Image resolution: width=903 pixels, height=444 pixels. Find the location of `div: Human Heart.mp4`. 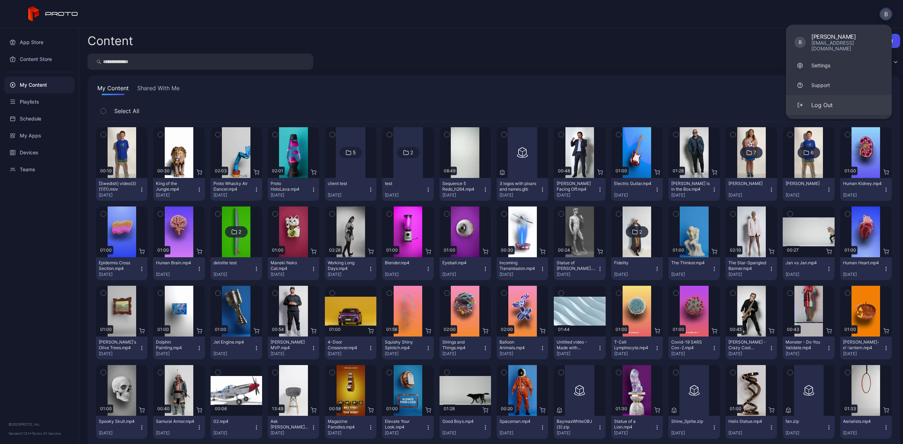

div: Human Heart.mp4 is located at coordinates (862, 263).